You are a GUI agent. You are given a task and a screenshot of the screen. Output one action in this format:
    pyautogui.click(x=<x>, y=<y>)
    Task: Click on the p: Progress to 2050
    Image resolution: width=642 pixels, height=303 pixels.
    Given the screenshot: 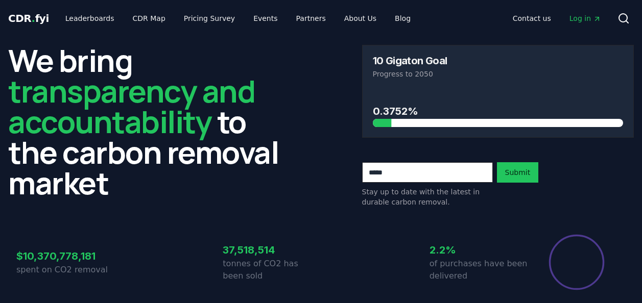 What is the action you would take?
    pyautogui.click(x=498, y=74)
    